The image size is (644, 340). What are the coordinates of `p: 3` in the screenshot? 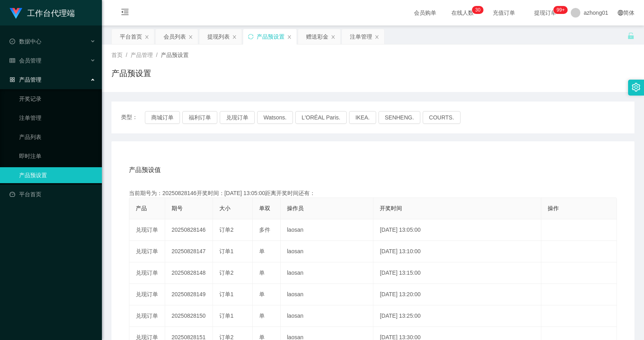 It's located at (477, 10).